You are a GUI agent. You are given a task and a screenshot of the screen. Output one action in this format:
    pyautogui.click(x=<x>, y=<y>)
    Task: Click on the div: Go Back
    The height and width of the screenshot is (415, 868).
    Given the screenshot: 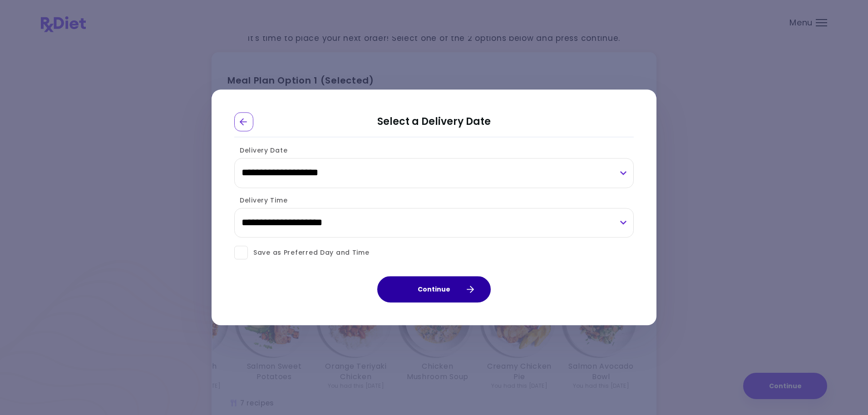 What is the action you would take?
    pyautogui.click(x=243, y=121)
    